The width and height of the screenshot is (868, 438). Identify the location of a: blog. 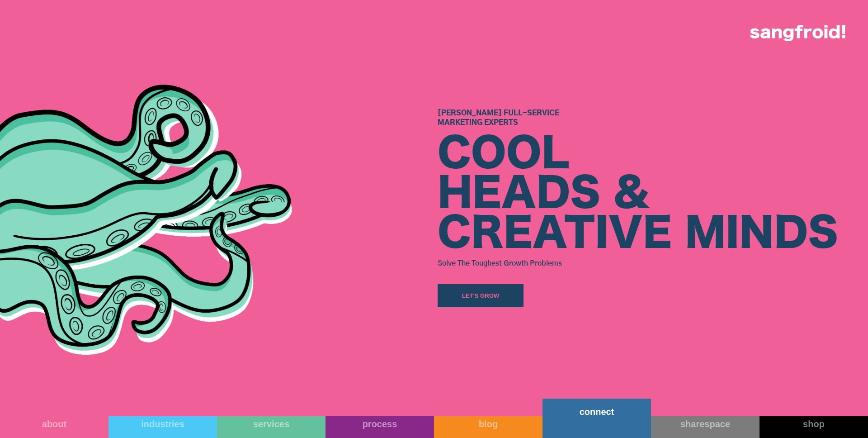
(488, 427).